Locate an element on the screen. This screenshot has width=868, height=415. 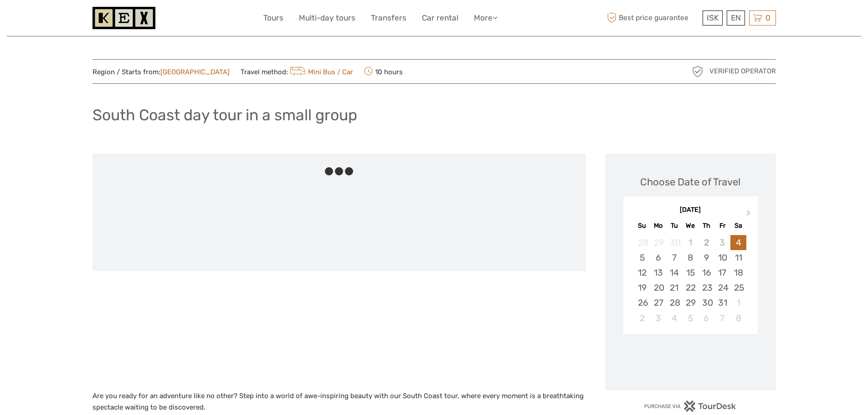
div: Choose Wednesday, November 5th, 2025 is located at coordinates (690, 318).